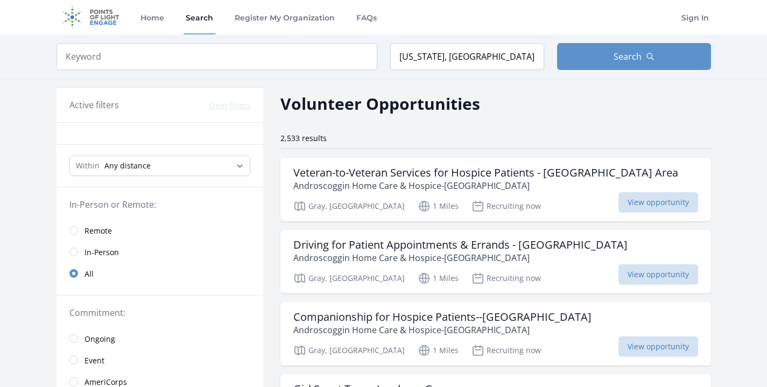 The height and width of the screenshot is (387, 767). What do you see at coordinates (160, 230) in the screenshot?
I see `a: Remote` at bounding box center [160, 230].